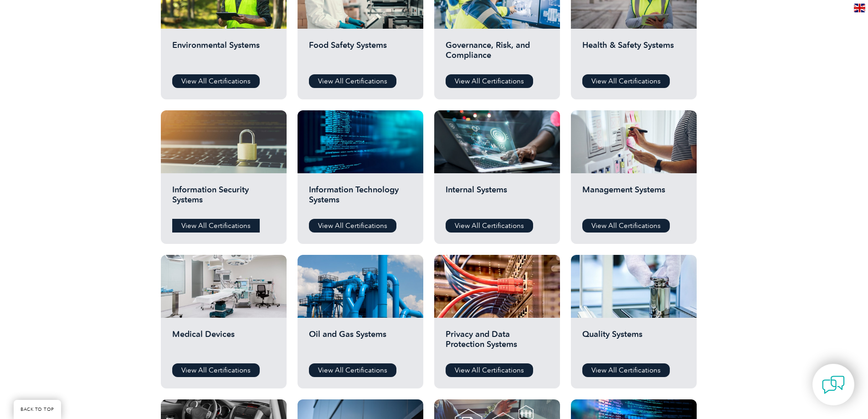 The width and height of the screenshot is (868, 419). I want to click on img: en, so click(859, 7).